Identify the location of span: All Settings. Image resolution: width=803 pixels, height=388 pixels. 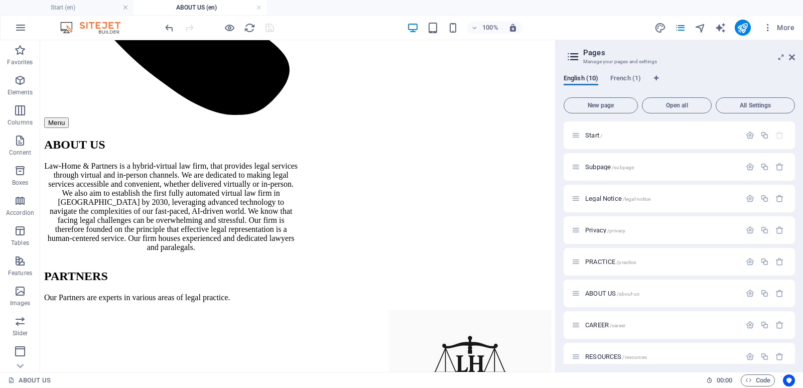
(755, 105).